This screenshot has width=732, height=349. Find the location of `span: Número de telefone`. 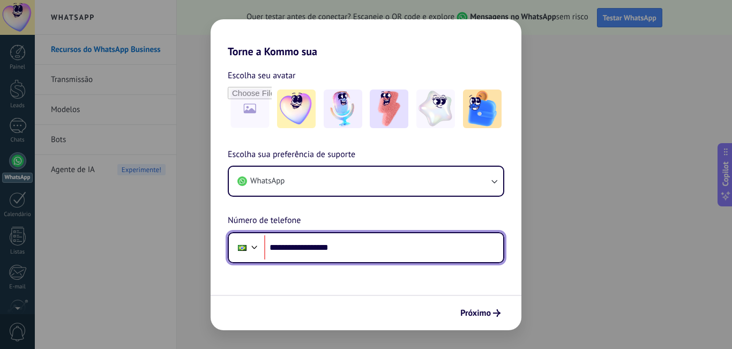

span: Número de telefone is located at coordinates (264, 221).